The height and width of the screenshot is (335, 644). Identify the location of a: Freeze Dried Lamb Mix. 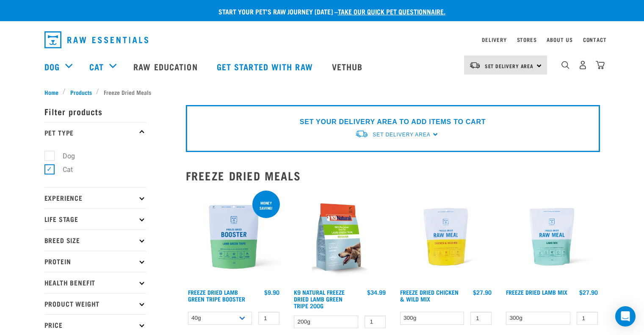
(537, 292).